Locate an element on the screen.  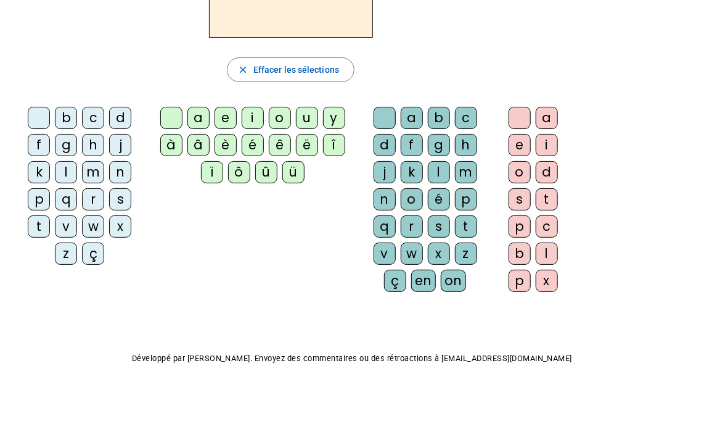
div: à is located at coordinates (171, 145).